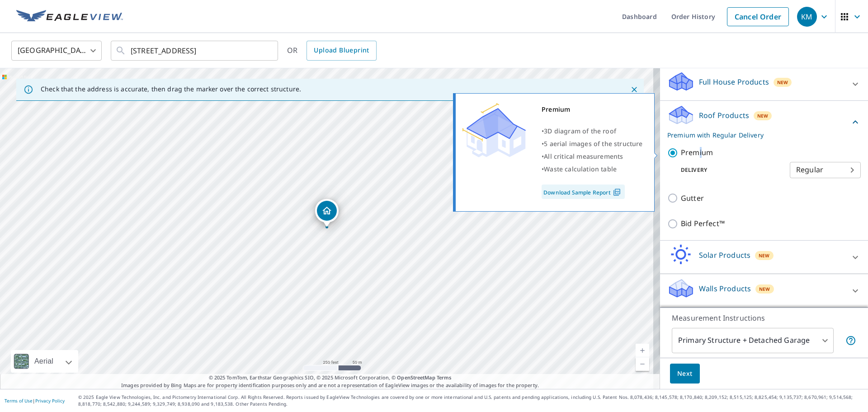 This screenshot has width=868, height=412. I want to click on span: Waste calculation table, so click(580, 169).